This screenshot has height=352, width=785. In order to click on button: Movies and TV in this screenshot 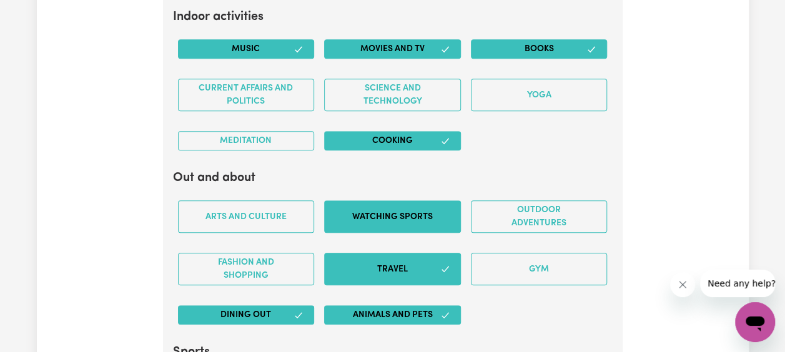, I will do `click(392, 49)`.